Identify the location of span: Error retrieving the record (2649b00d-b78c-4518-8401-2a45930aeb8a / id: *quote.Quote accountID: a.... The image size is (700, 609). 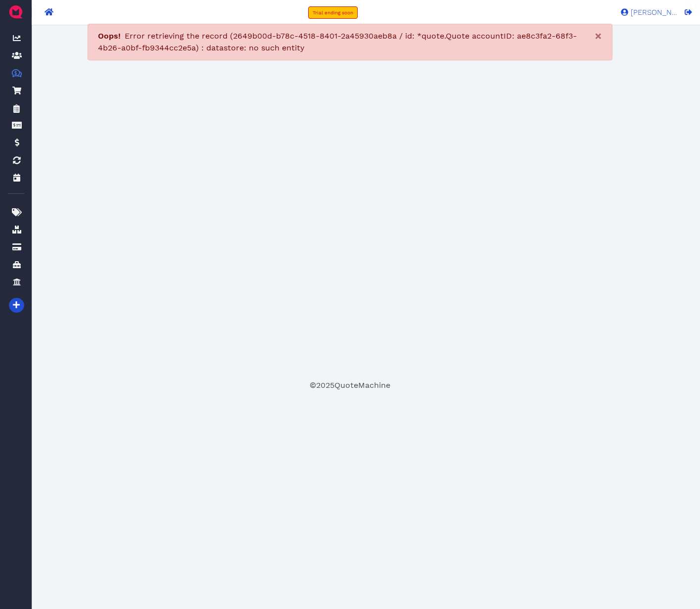
(338, 42).